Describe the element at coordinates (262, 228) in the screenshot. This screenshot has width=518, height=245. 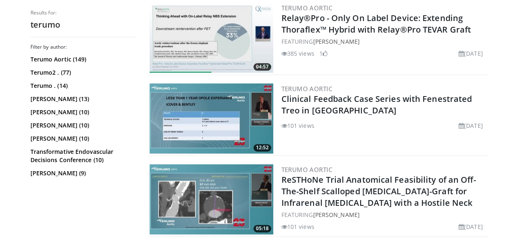
I see `span: 05:18` at that location.